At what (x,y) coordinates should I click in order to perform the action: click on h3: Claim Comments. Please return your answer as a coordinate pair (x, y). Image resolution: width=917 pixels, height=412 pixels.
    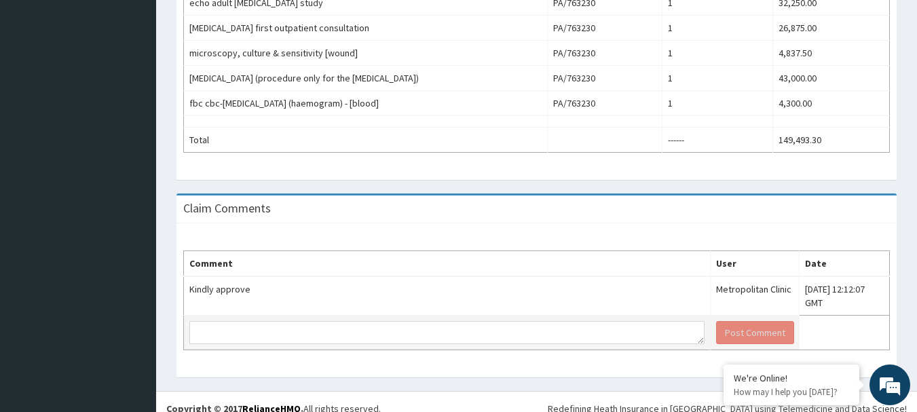
    Looking at the image, I should click on (227, 208).